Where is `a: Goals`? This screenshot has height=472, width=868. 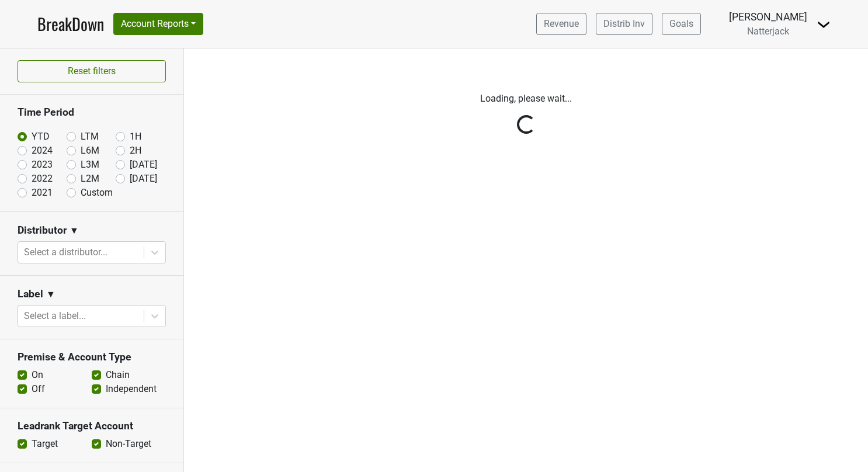 a: Goals is located at coordinates (681, 24).